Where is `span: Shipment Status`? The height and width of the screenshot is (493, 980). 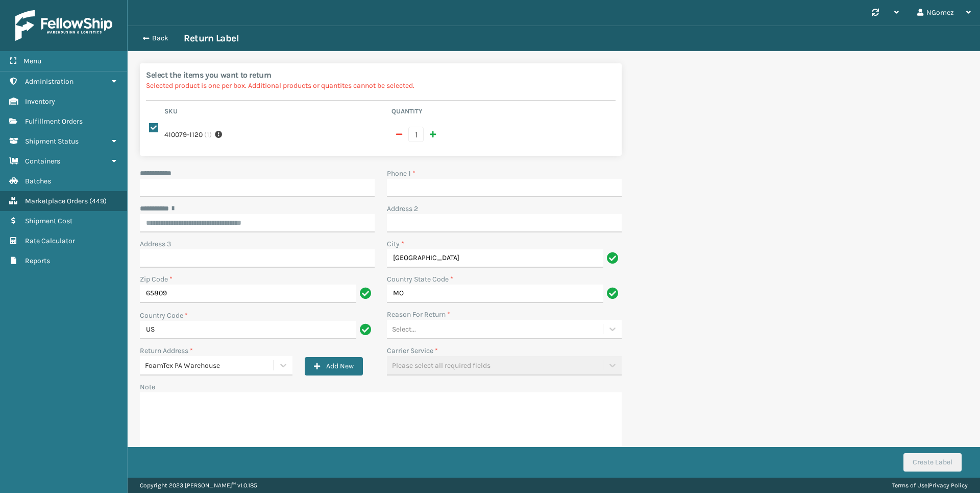 span: Shipment Status is located at coordinates (52, 141).